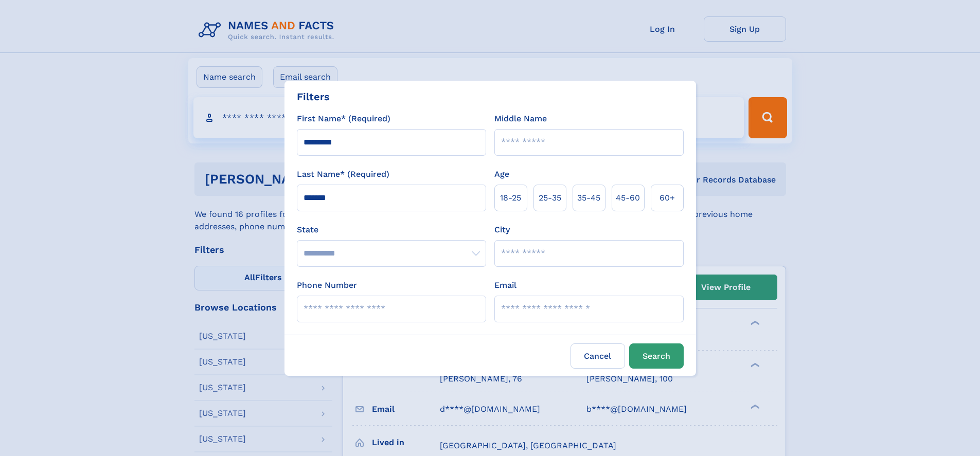 The image size is (980, 456). I want to click on span: 35‑45, so click(589, 198).